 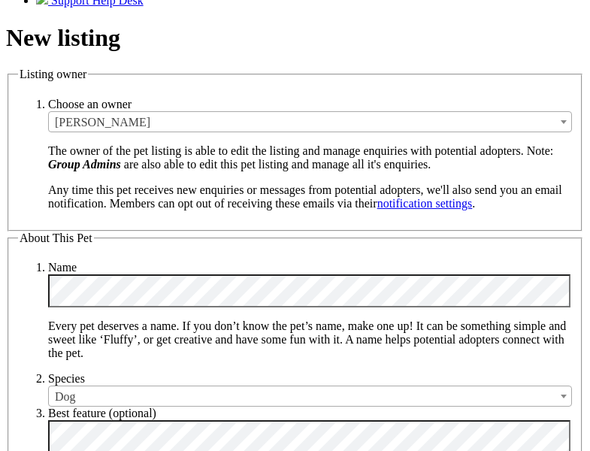 What do you see at coordinates (295, 38) in the screenshot?
I see `h1: New listing` at bounding box center [295, 38].